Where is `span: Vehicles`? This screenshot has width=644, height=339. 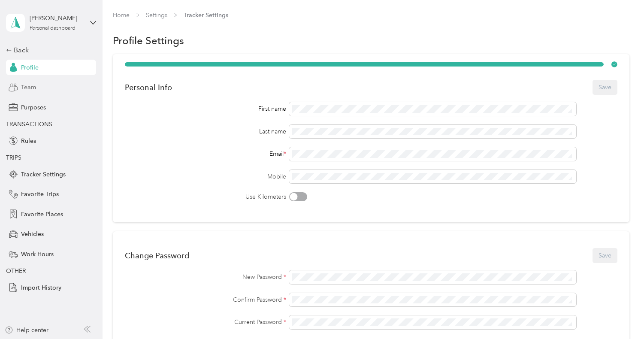 span: Vehicles is located at coordinates (32, 234).